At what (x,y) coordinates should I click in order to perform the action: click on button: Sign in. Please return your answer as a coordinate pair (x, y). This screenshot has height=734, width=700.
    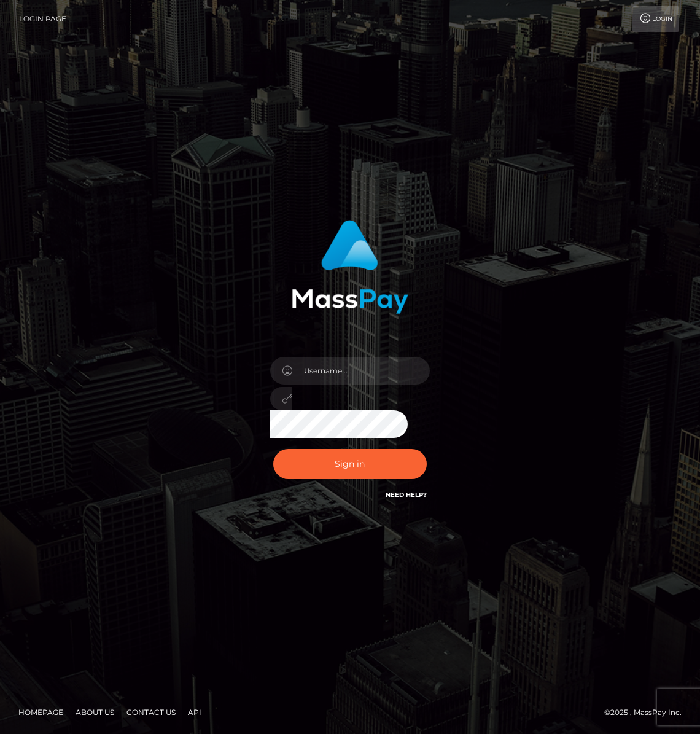
    Looking at the image, I should click on (350, 463).